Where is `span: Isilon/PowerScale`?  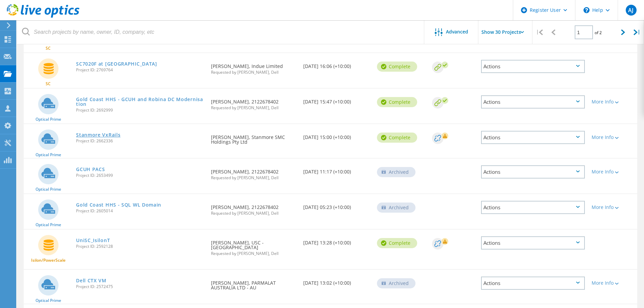
span: Isilon/PowerScale is located at coordinates (48, 260).